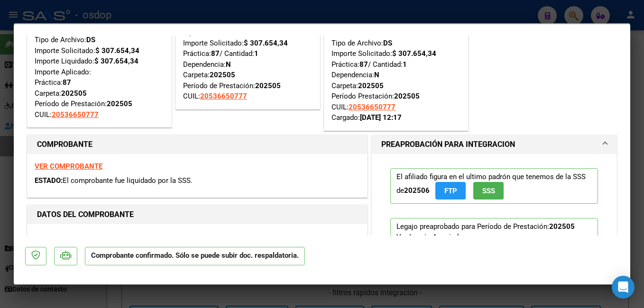  What do you see at coordinates (128, 180) in the screenshot?
I see `span: El comprobante fue liquidado por la SSS.` at bounding box center [128, 180].